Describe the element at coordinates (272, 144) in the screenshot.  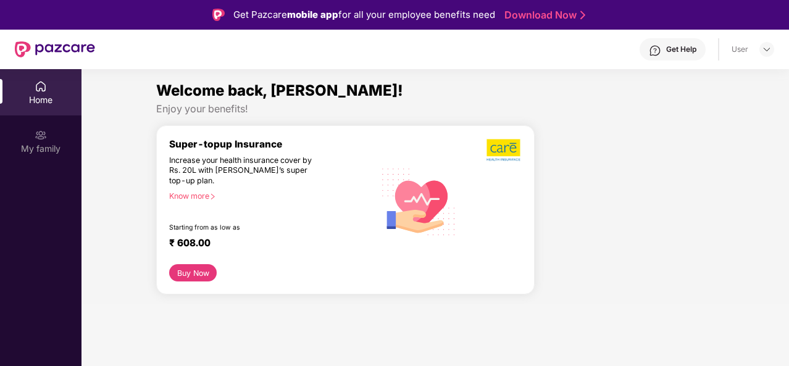
I see `div: Super-topup Insurance` at that location.